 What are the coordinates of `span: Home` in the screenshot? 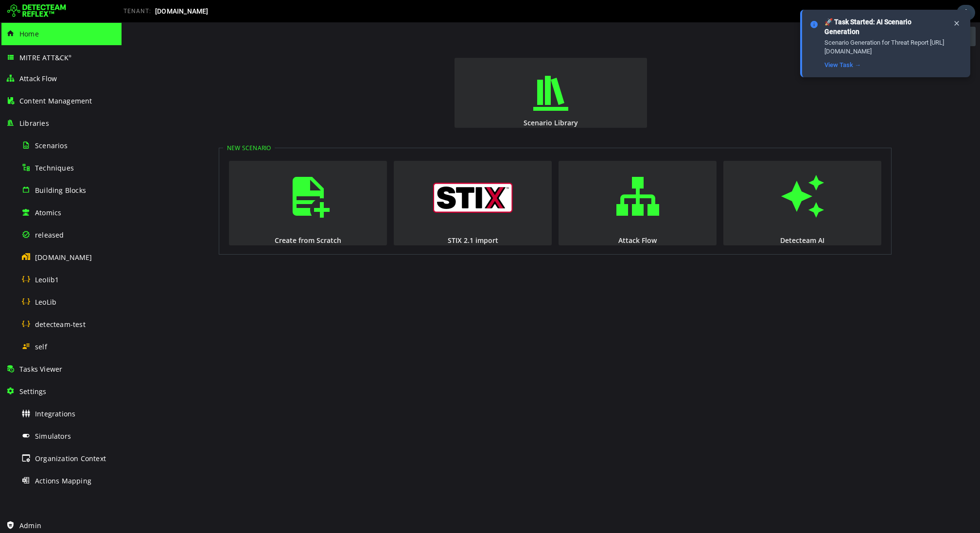 It's located at (29, 33).